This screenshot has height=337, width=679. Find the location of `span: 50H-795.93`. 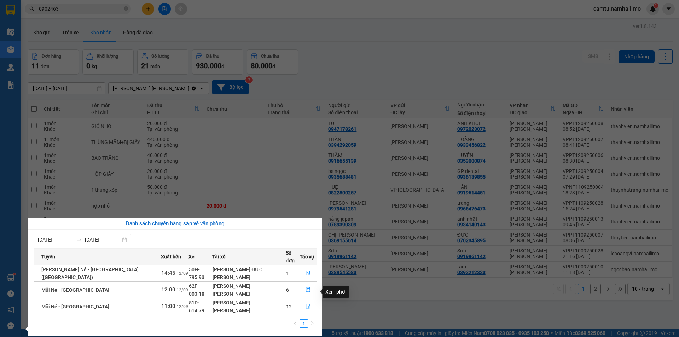

span: 50H-795.93 is located at coordinates (197, 273).